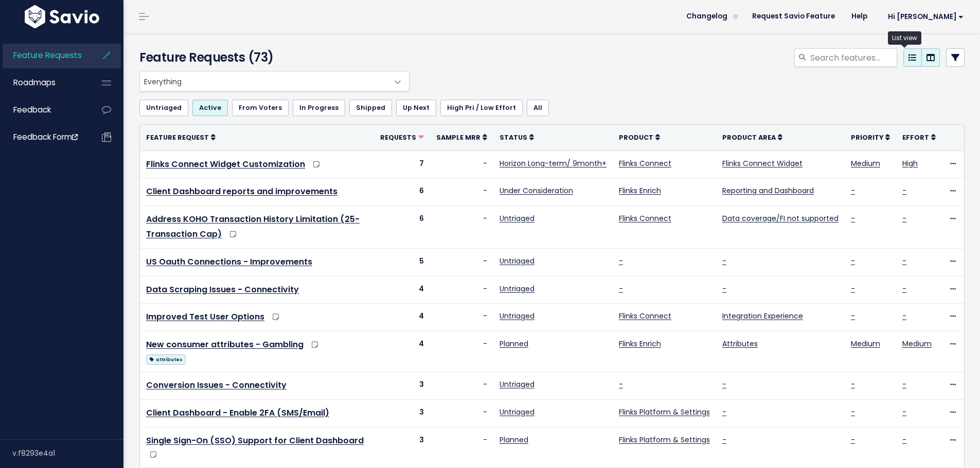 Image resolution: width=980 pixels, height=468 pixels. I want to click on ul: Filter feature requests, so click(552, 108).